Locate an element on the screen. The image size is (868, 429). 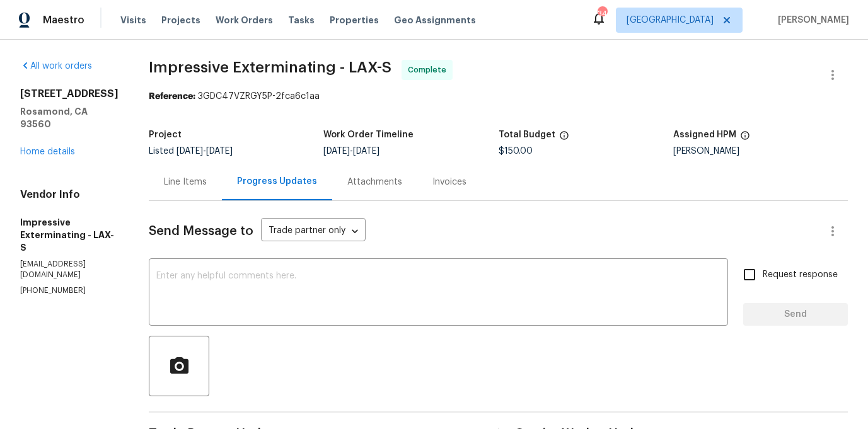
h5: Assigned HPM is located at coordinates (705, 135).